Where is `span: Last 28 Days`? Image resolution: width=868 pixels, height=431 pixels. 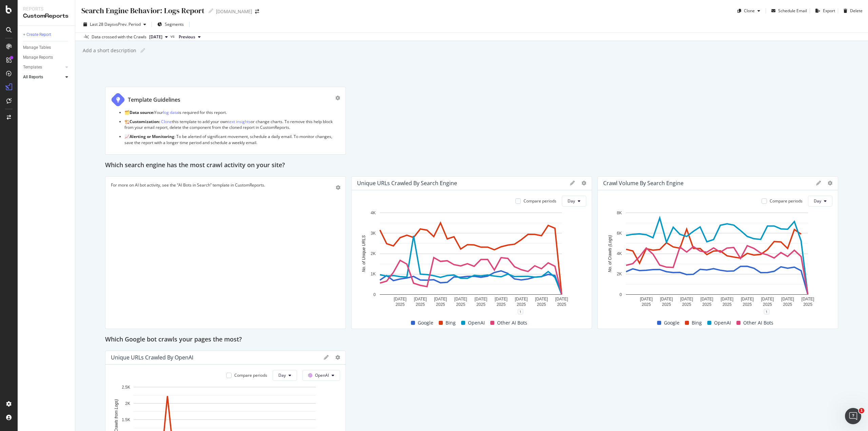 span: Last 28 Days is located at coordinates (102, 24).